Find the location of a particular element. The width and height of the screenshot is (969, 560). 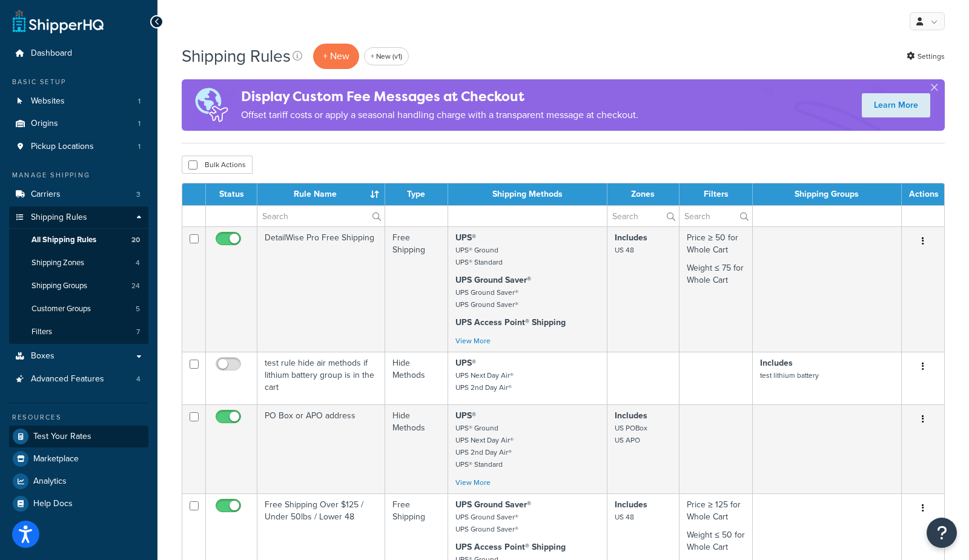

li: Boxes is located at coordinates (79, 355).